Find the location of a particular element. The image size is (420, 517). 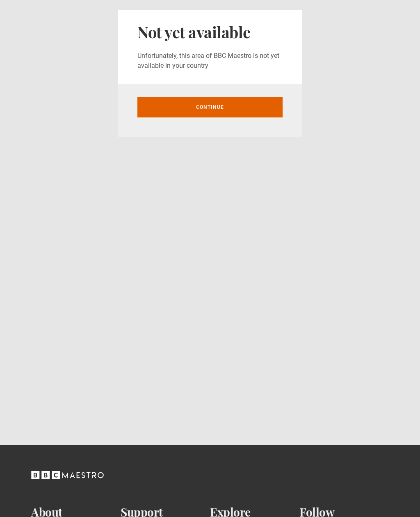

svg: BBC Maestro, back to top is located at coordinates (67, 476).